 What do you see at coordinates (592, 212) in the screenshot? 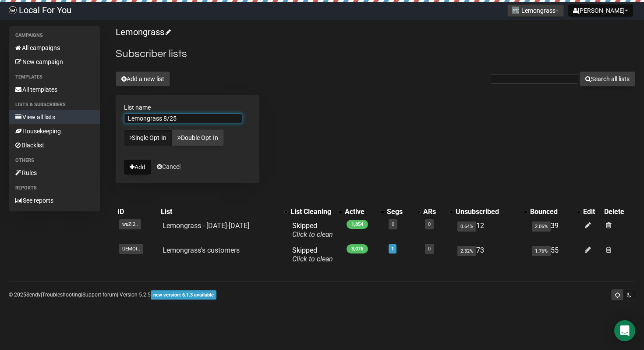
I see `th: Edit: No sort applied, sorting is disabled` at bounding box center [592, 212].